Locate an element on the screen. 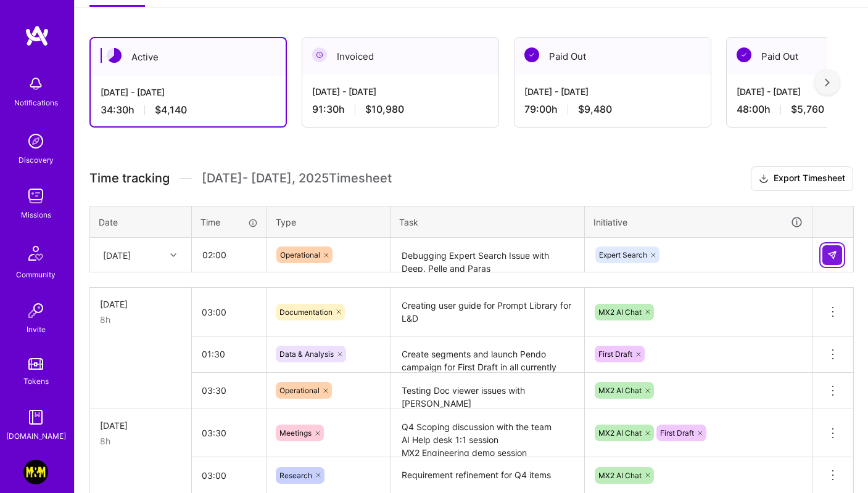 The height and width of the screenshot is (493, 868). div: 79:00 h is located at coordinates (613, 109).